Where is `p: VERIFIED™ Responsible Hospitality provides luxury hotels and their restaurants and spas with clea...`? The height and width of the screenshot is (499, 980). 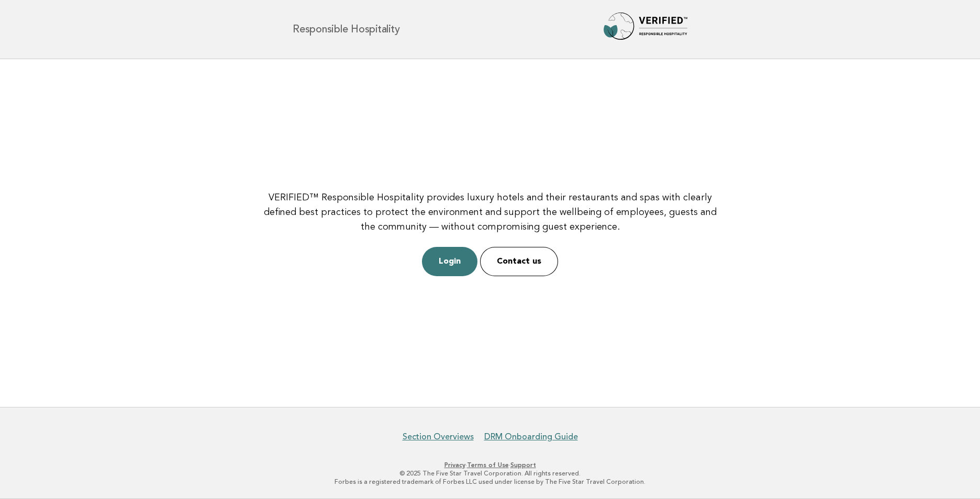
p: VERIFIED™ Responsible Hospitality provides luxury hotels and their restaurants and spas with clea... is located at coordinates (490, 213).